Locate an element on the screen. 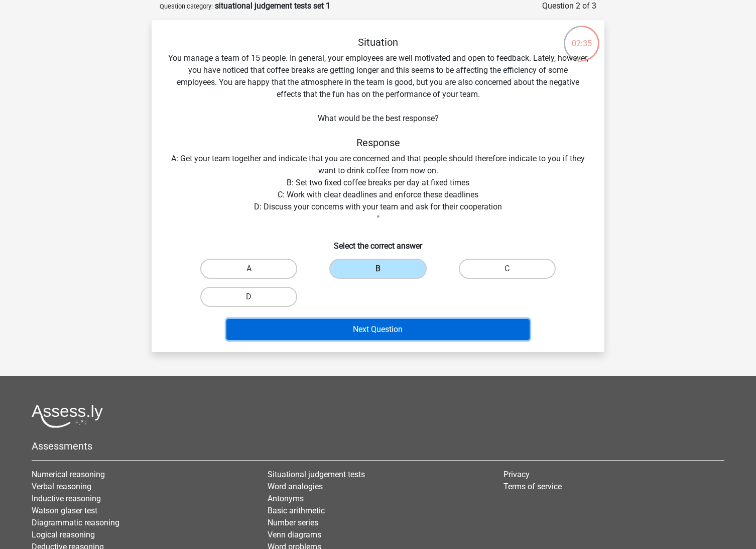 Image resolution: width=756 pixels, height=549 pixels. a: Numerical reasoning is located at coordinates (68, 474).